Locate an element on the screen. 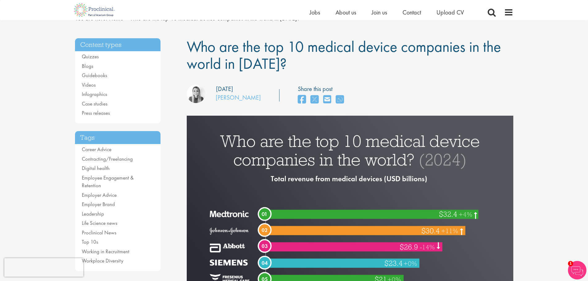 The image size is (588, 281). a: About us is located at coordinates (346, 12).